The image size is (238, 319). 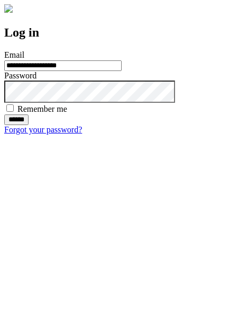 I want to click on label: Password, so click(x=20, y=75).